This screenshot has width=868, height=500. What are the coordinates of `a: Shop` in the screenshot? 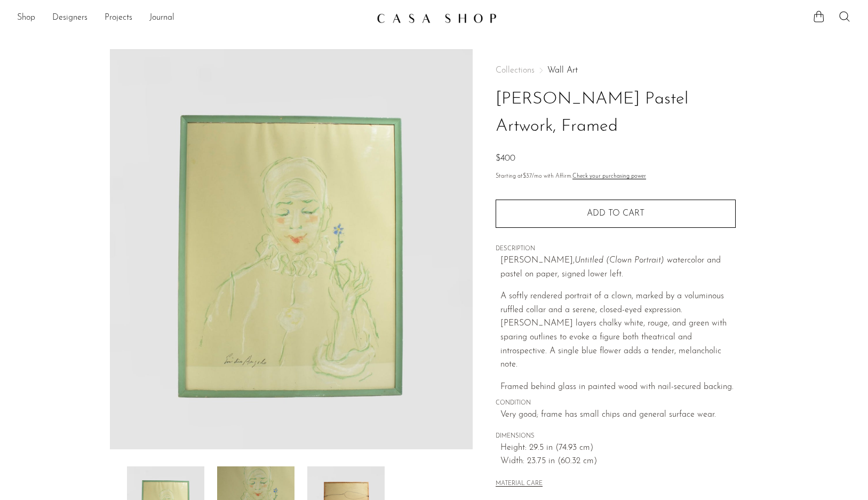 It's located at (27, 18).